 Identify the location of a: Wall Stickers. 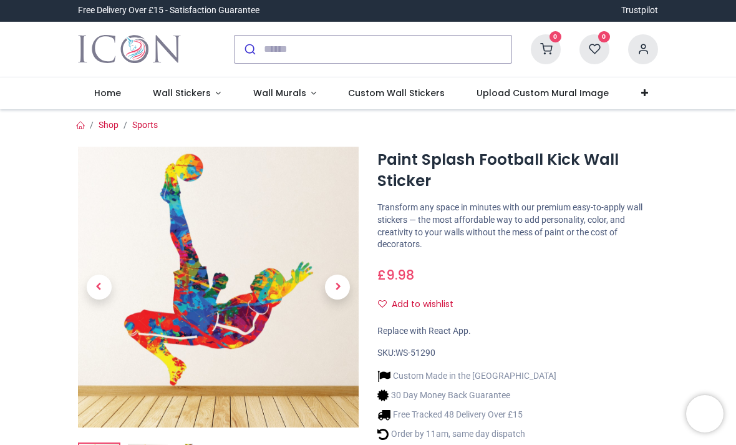
(187, 94).